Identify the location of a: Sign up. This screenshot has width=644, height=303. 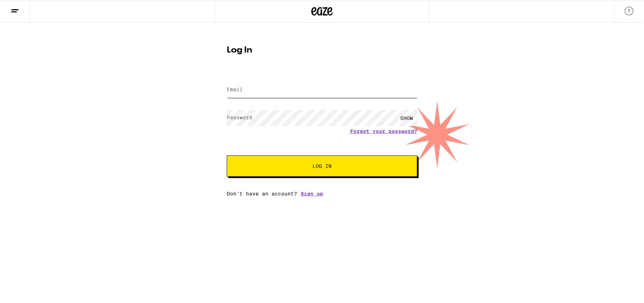
(312, 194).